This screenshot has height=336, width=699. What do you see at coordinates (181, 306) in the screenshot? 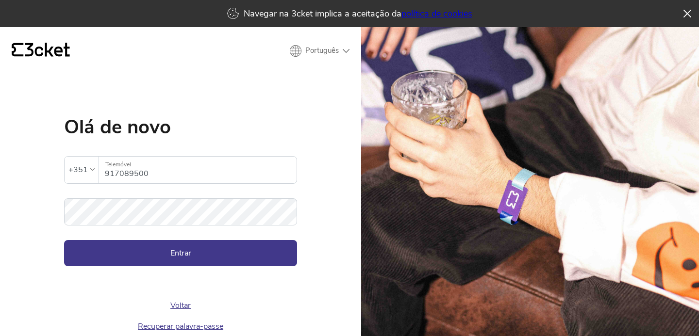
I see `a: Voltar` at bounding box center [181, 306].